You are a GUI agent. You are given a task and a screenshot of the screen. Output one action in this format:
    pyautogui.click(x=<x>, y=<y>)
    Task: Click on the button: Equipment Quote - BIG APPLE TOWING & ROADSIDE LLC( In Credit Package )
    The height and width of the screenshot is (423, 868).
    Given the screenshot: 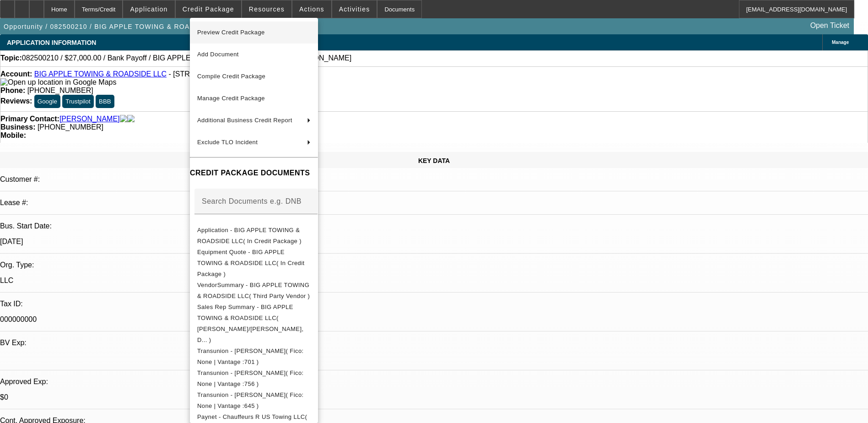 What is the action you would take?
    pyautogui.click(x=254, y=263)
    